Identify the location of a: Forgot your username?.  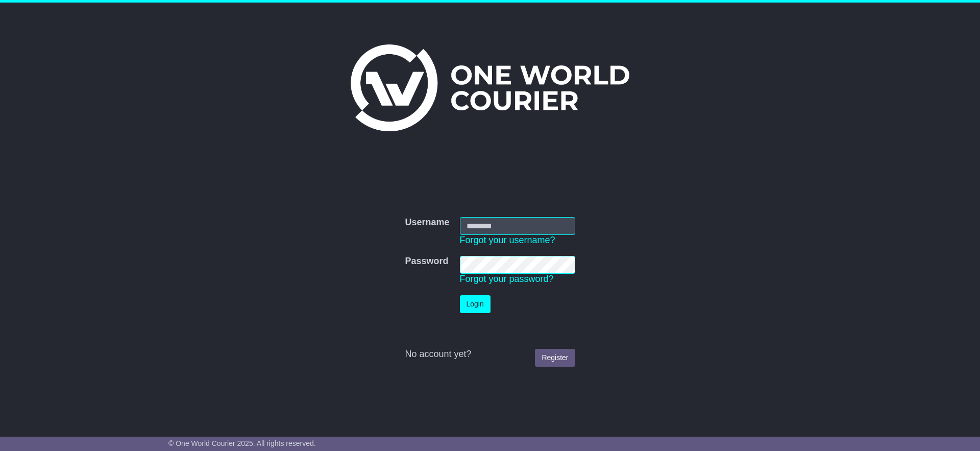
(507, 240).